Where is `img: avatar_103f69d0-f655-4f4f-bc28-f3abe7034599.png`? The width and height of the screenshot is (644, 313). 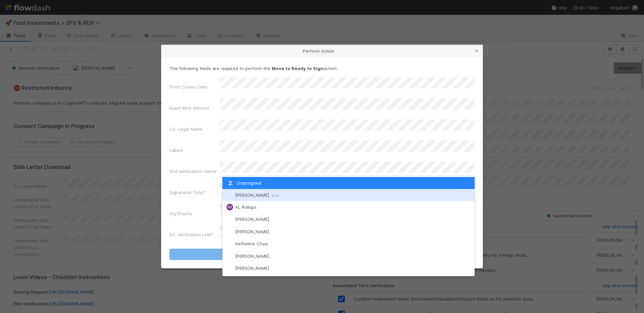
img: avatar_103f69d0-f655-4f4f-bc28-f3abe7034599.png is located at coordinates (230, 244).